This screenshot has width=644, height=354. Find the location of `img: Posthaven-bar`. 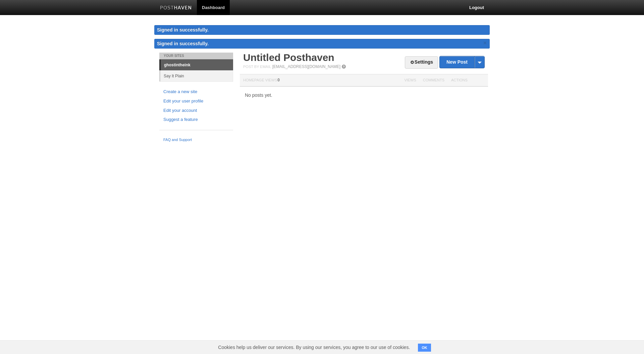

img: Posthaven-bar is located at coordinates (176, 8).